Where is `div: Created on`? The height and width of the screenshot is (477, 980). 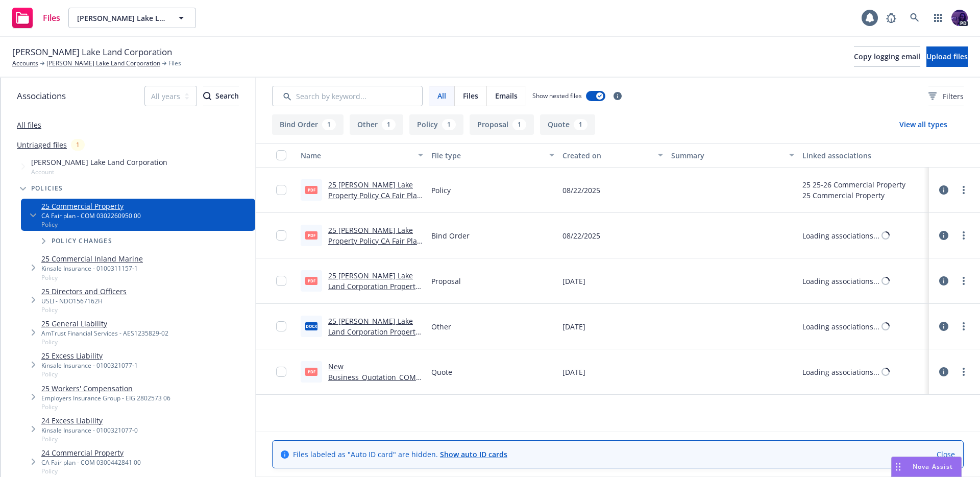
div: Created on is located at coordinates (607, 155).